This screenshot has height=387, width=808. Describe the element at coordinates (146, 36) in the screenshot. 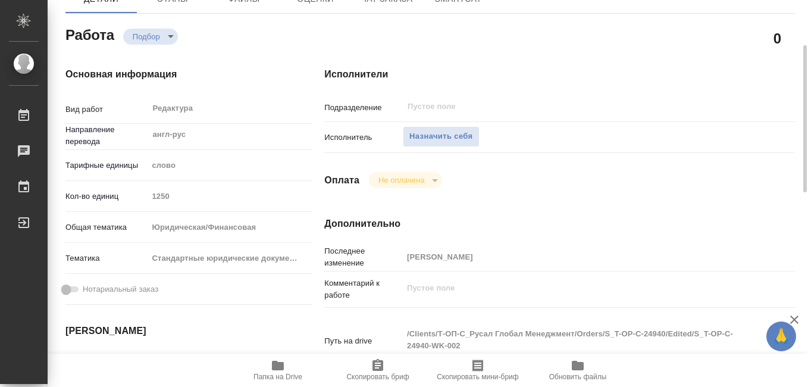

I see `button: Подбор` at that location.